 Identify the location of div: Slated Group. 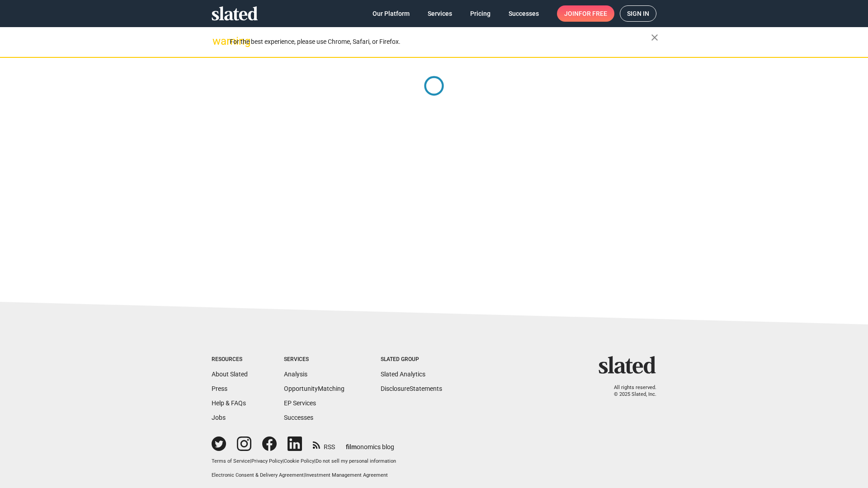
(411, 360).